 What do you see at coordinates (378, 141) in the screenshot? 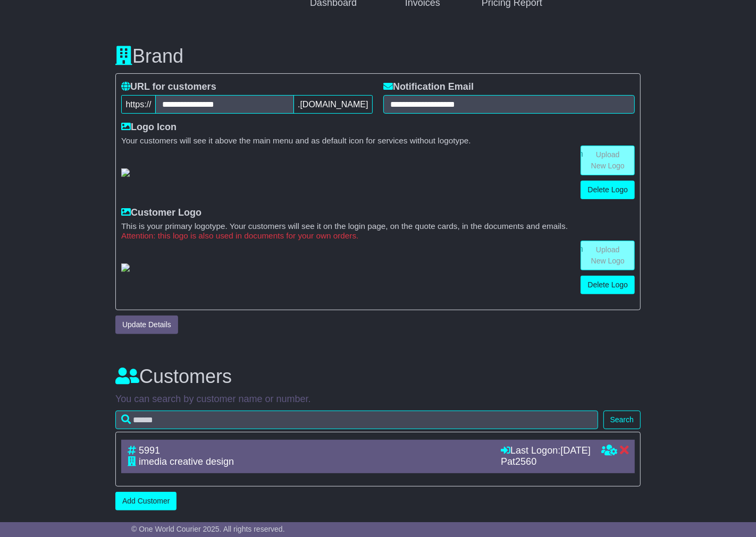
I see `small: Your customers will see it above the main menu and as default icon for services without logotype.` at bounding box center [378, 141].